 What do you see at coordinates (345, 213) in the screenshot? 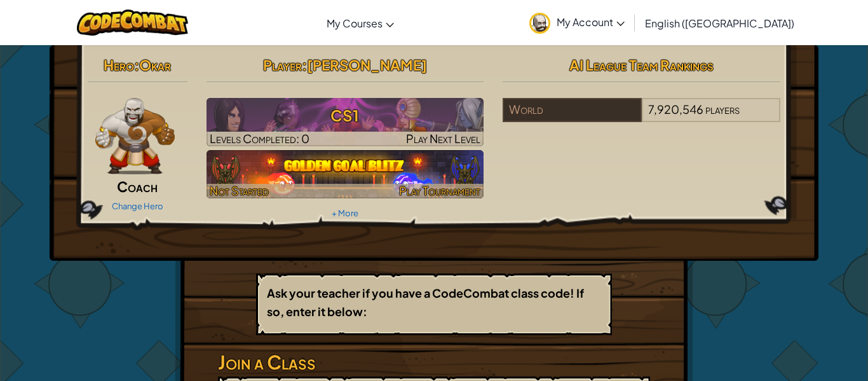
I see `a: + More` at bounding box center [345, 213].